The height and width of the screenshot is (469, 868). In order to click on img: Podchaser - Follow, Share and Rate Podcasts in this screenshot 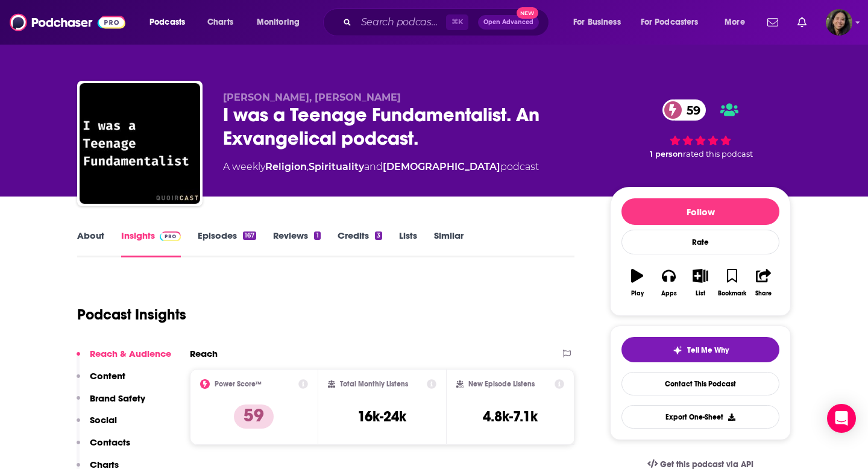, I will do `click(67, 22)`.